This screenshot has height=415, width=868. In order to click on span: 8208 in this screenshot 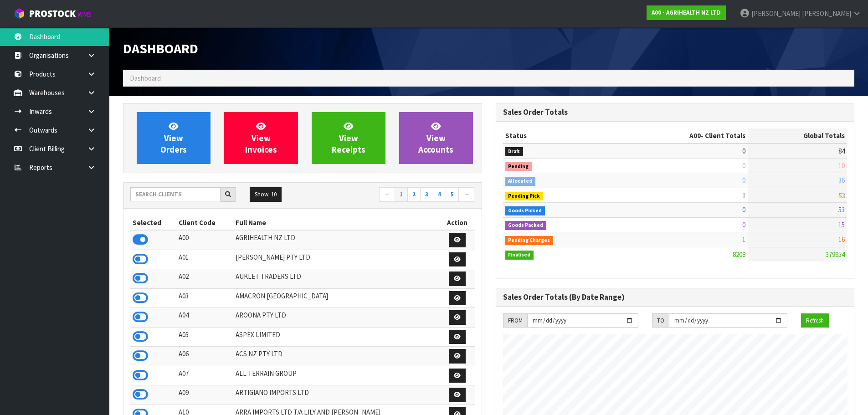, I will do `click(739, 254)`.